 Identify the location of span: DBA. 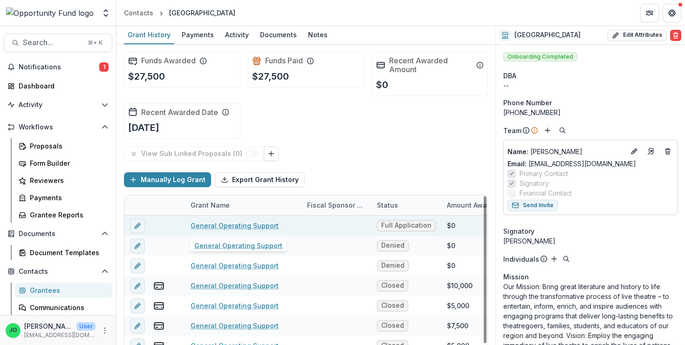
(509, 75).